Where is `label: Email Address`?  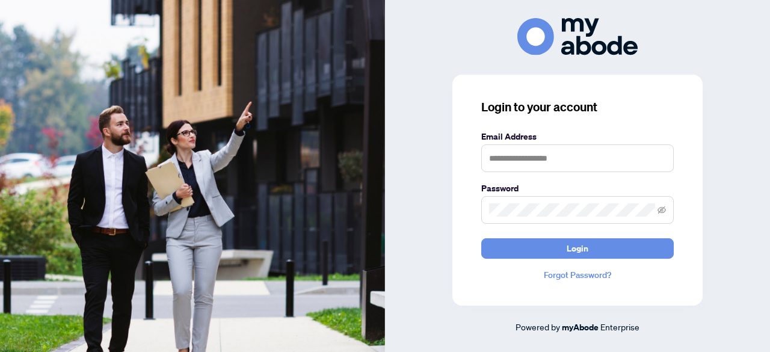
label: Email Address is located at coordinates (577, 137).